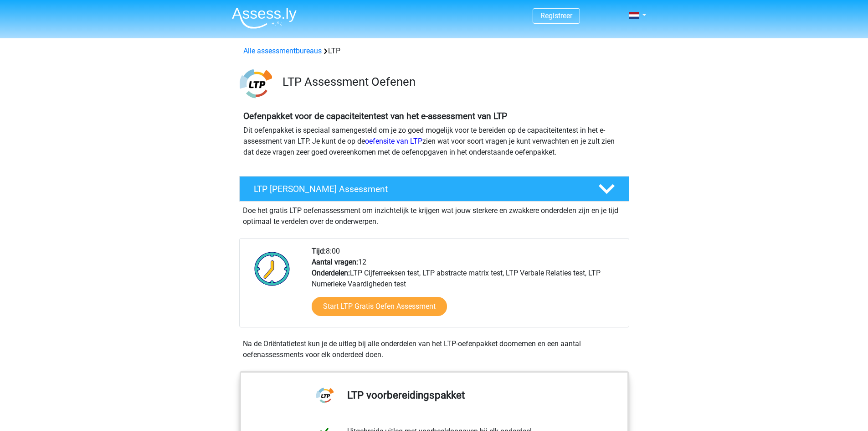  Describe the element at coordinates (330, 272) in the screenshot. I see `b: Onderdelen:` at that location.